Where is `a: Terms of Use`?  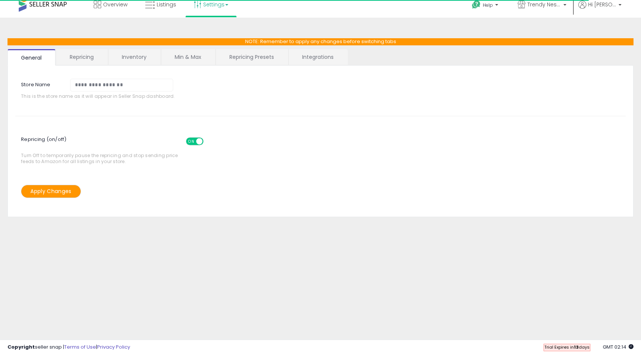 a: Terms of Use is located at coordinates (80, 347).